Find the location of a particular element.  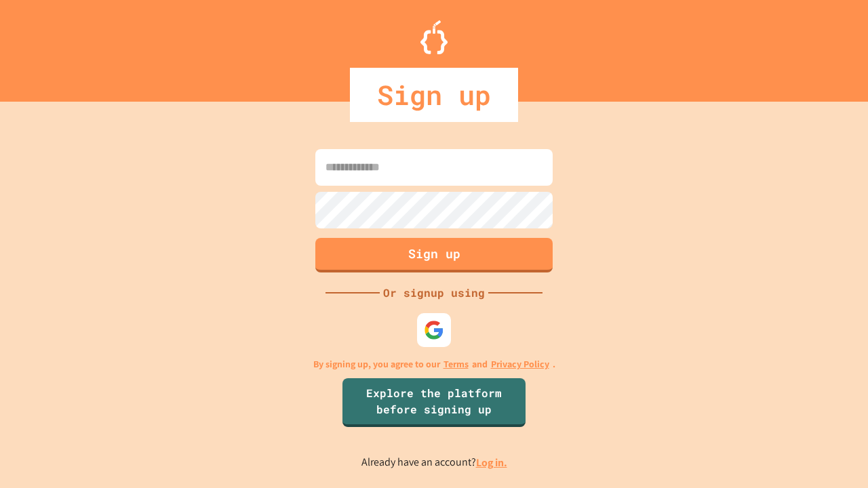

a: Privacy Policy is located at coordinates (520, 364).